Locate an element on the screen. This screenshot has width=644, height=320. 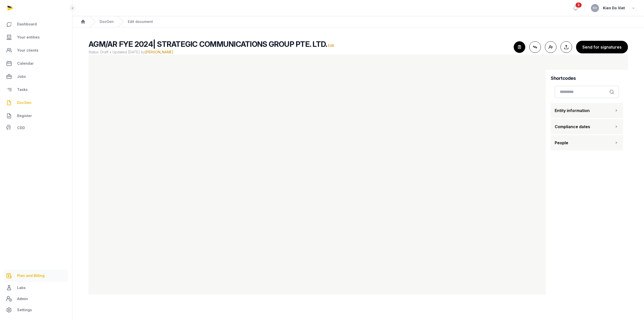
span: People is located at coordinates (562, 143).